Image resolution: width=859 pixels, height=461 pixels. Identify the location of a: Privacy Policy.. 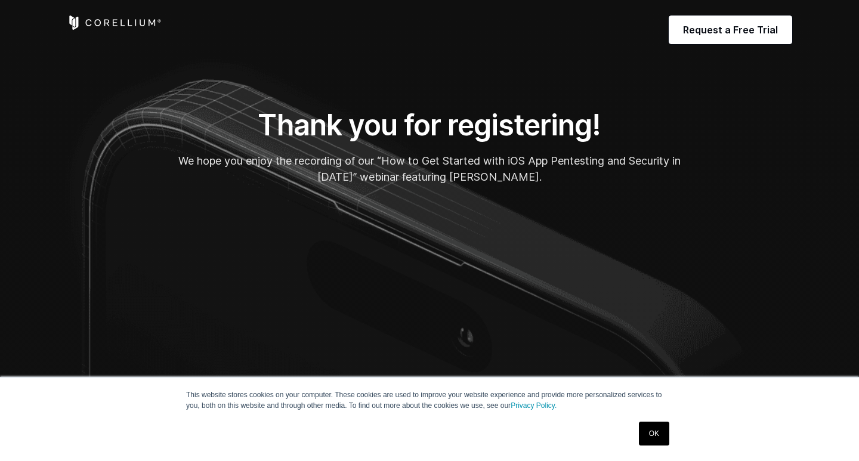
(533, 405).